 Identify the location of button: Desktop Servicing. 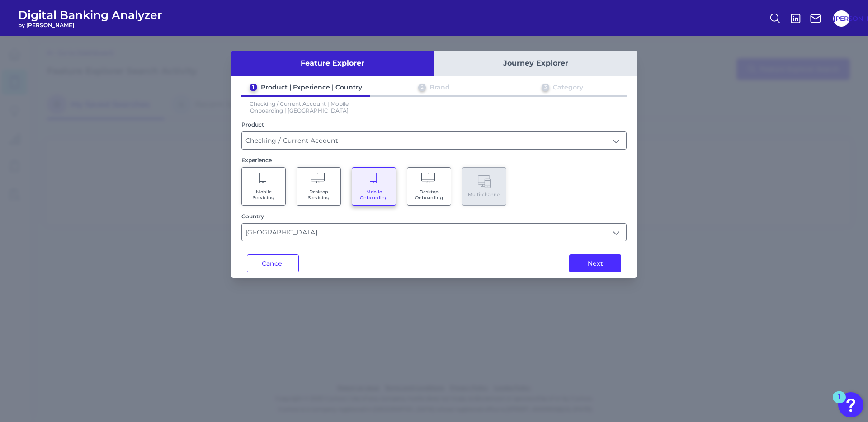
(319, 187).